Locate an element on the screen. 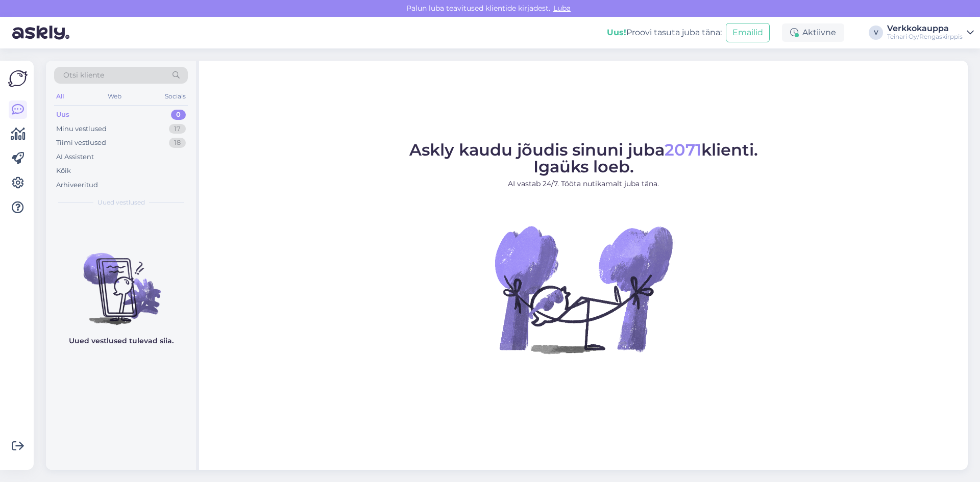  a: VerkkokauppaTeinari Oy/Rengaskirppis is located at coordinates (930, 33).